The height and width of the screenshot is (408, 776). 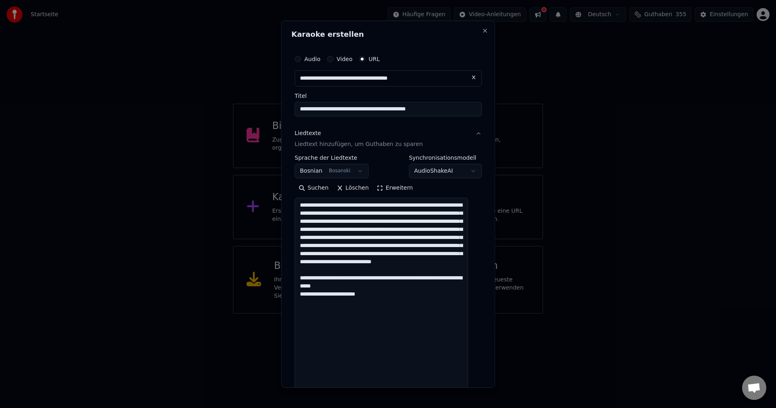 What do you see at coordinates (388, 139) in the screenshot?
I see `button: LiedtexteLiedtext hinzufügen, um Guthaben zu sparen` at bounding box center [388, 139].